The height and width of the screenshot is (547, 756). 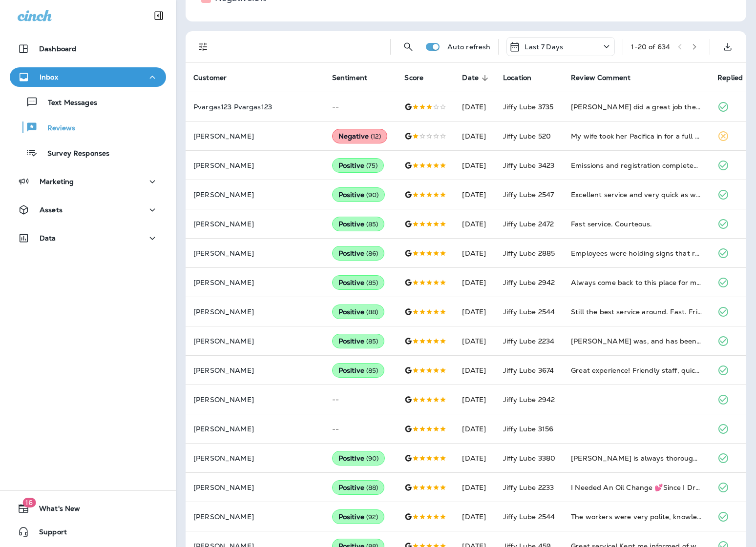 I want to click on button: Reviews, so click(x=88, y=127).